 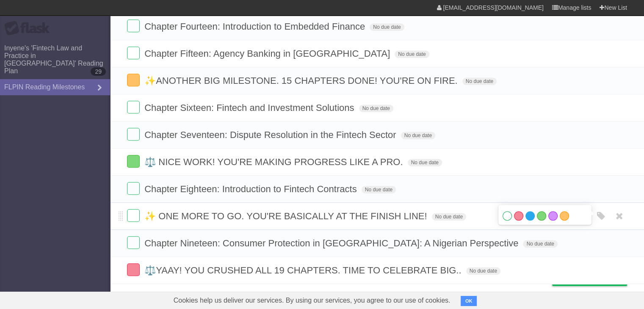 What do you see at coordinates (98, 72) in the screenshot?
I see `b: 29` at bounding box center [98, 72].